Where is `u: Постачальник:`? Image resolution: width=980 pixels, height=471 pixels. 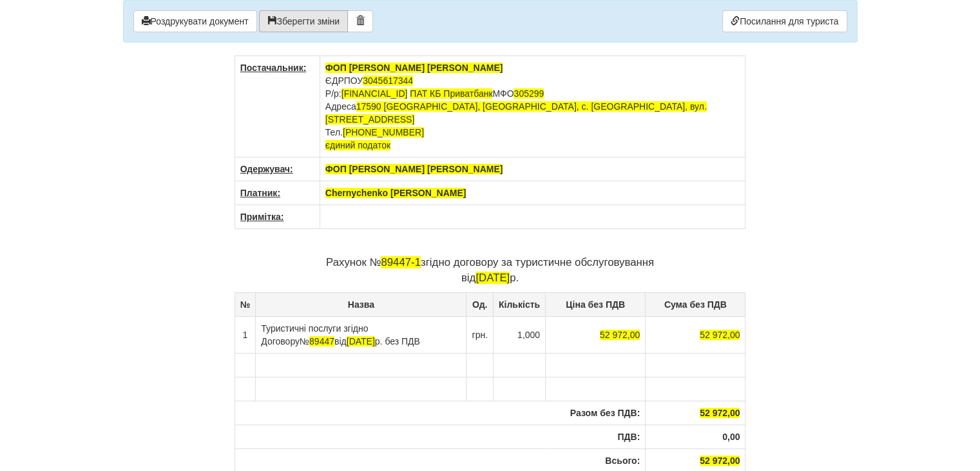
u: Постачальник: is located at coordinates (274, 68).